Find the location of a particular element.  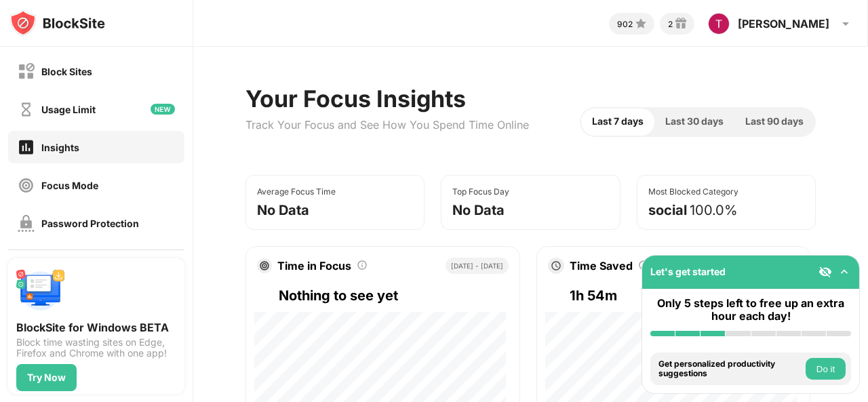

img: target.svg is located at coordinates (264, 266).